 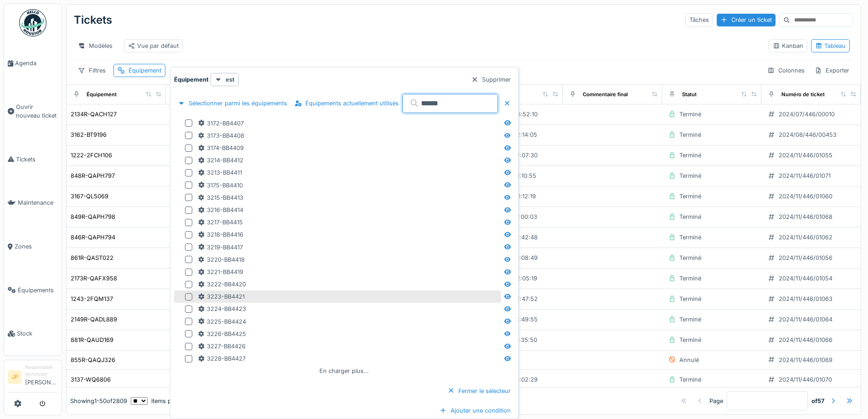 I want to click on div: 3167-QL5069, so click(x=89, y=196).